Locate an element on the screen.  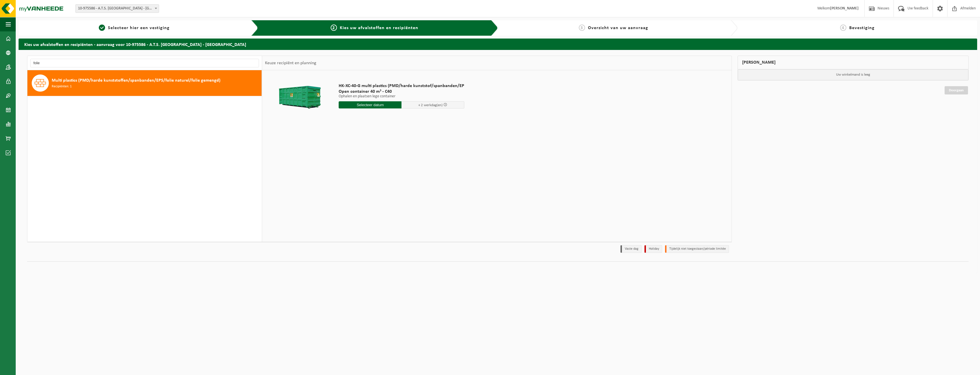
span: 10-975586 - A.T.S. MERELBEKE - MERELBEKE is located at coordinates (117, 9).